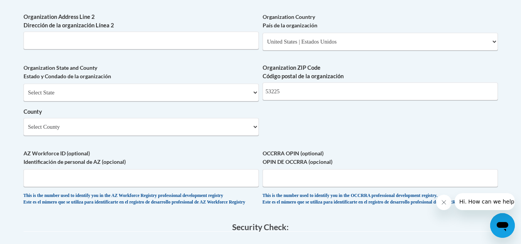  I want to click on label: Organization ZIP Code Código postal de la organización, so click(380, 72).